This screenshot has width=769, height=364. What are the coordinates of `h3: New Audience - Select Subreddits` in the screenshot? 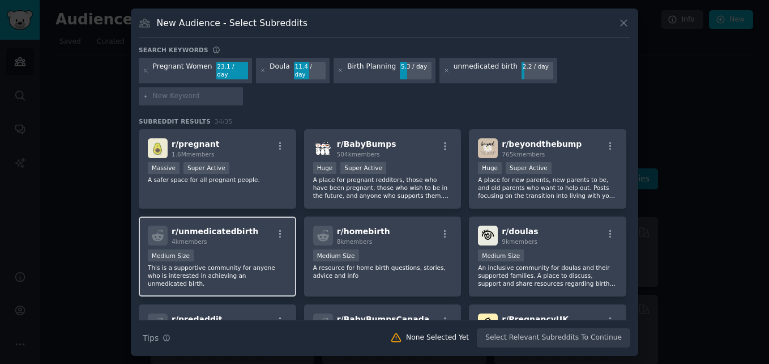 It's located at (232, 23).